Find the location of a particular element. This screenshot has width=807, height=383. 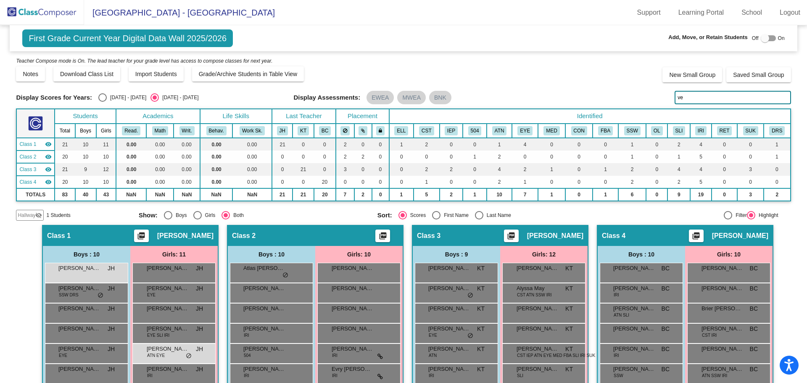

th: Life Skills is located at coordinates (236, 116).